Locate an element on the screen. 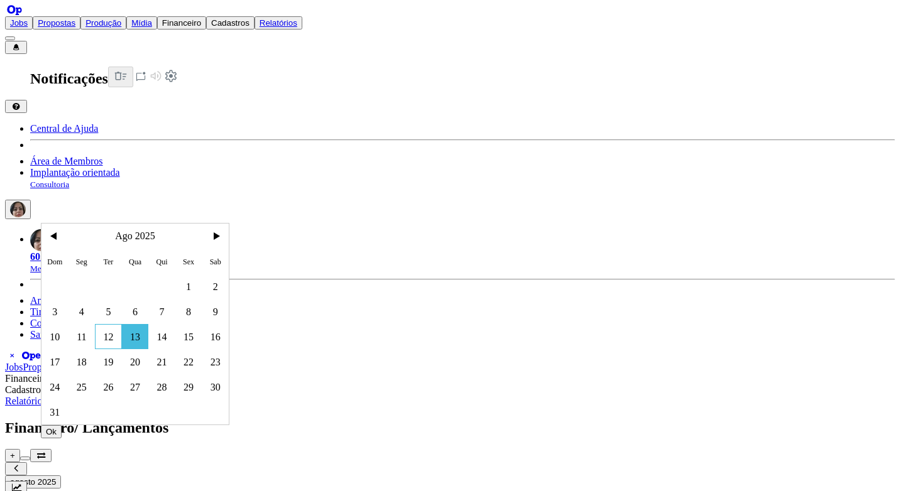  span: Sex is located at coordinates (188, 261).